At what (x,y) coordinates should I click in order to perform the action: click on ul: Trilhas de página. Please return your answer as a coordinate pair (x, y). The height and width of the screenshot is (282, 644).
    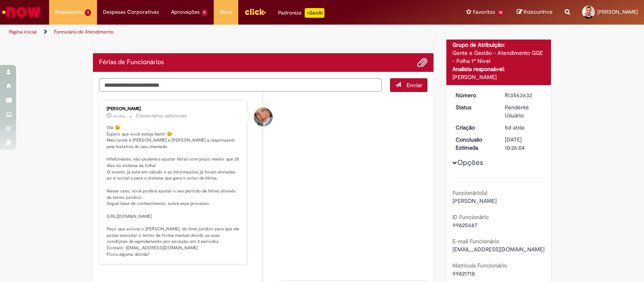
    Looking at the image, I should click on (214, 32).